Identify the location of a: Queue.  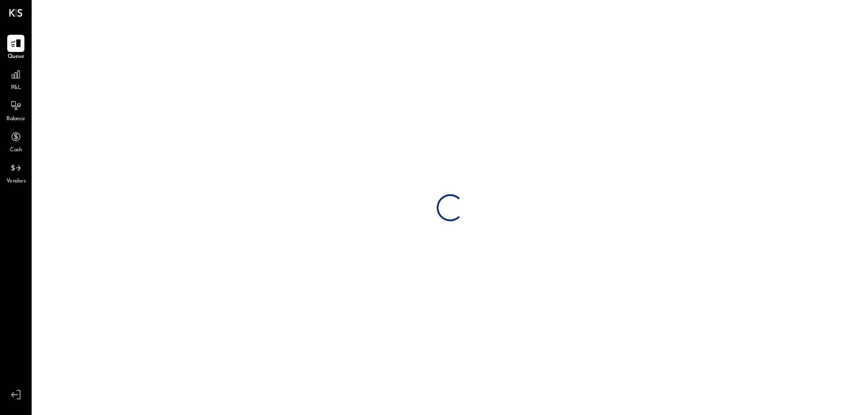
(16, 48).